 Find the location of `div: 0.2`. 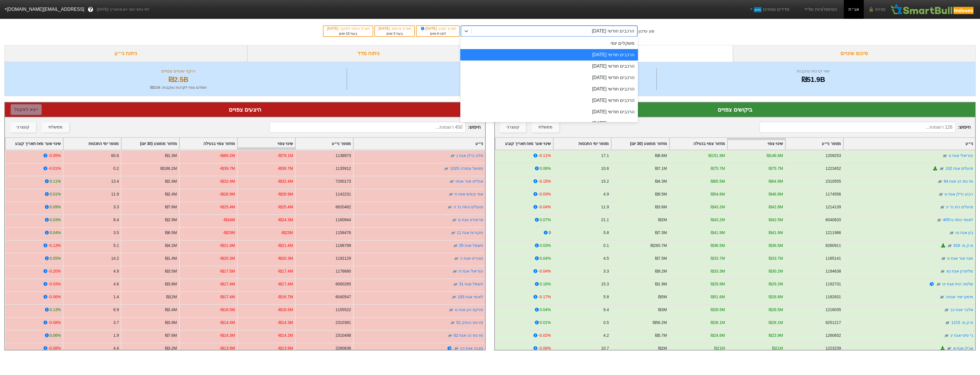

div: 0.2 is located at coordinates (116, 168).